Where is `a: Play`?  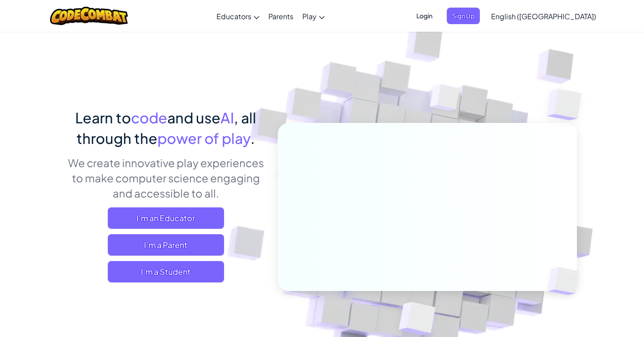
a: Play is located at coordinates (314, 16).